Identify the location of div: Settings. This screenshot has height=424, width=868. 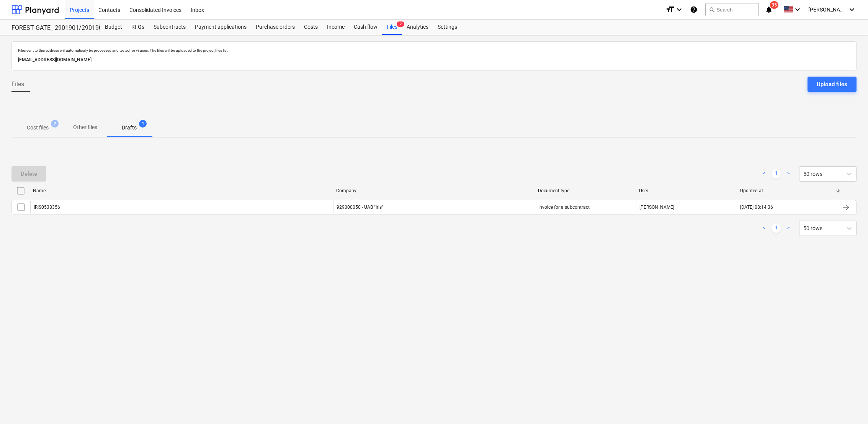
(447, 27).